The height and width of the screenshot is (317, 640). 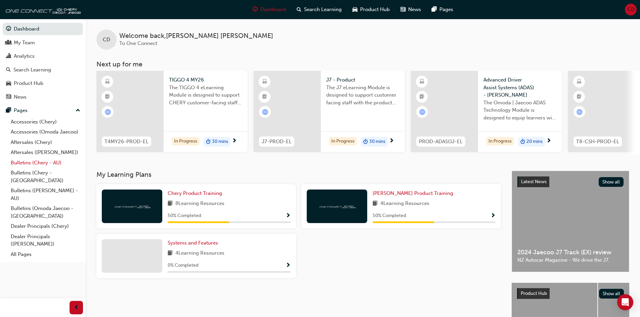 What do you see at coordinates (32, 70) in the screenshot?
I see `div: Search Learning` at bounding box center [32, 70].